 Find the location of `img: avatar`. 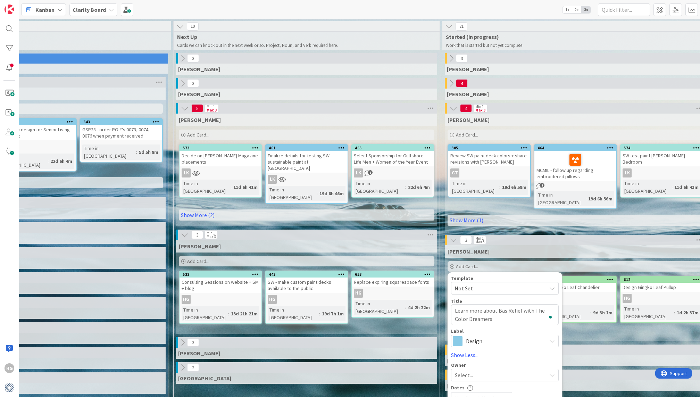

img: avatar is located at coordinates (9, 388).